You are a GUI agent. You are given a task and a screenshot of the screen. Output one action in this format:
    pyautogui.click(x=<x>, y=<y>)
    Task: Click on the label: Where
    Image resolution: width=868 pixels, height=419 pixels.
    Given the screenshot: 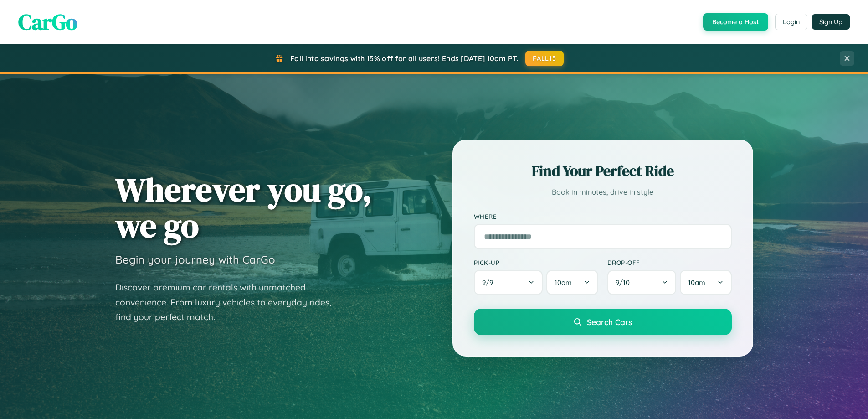 What is the action you would take?
    pyautogui.click(x=603, y=216)
    